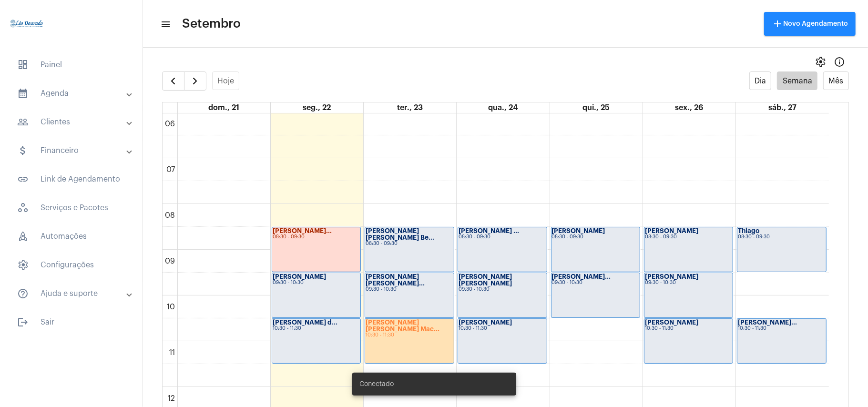  What do you see at coordinates (171, 170) in the screenshot?
I see `div: 07` at bounding box center [171, 170].